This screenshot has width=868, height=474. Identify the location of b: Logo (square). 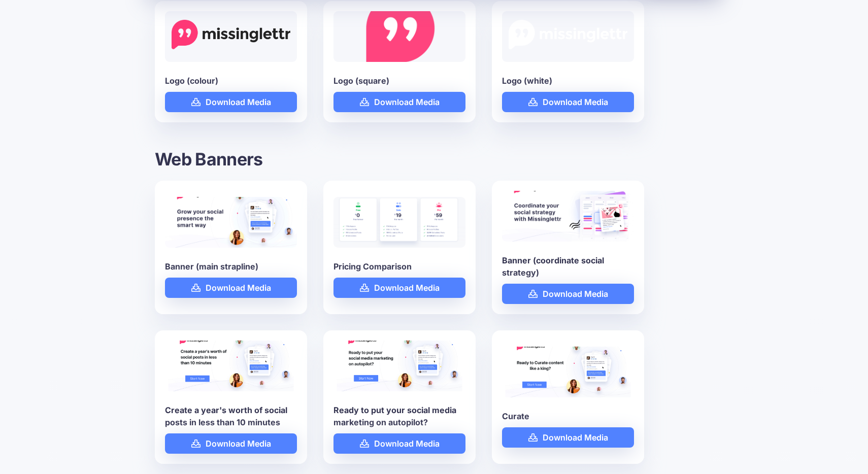
(400, 81).